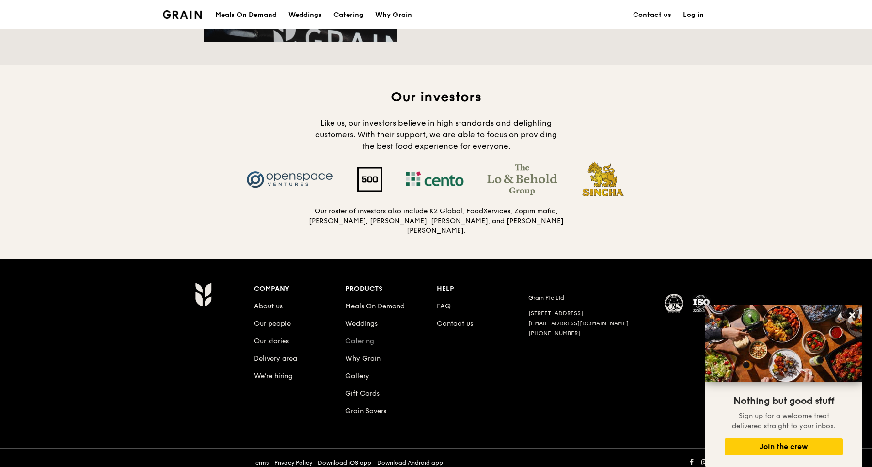 The width and height of the screenshot is (872, 467). What do you see at coordinates (693, 15) in the screenshot?
I see `a: Log in` at bounding box center [693, 15].